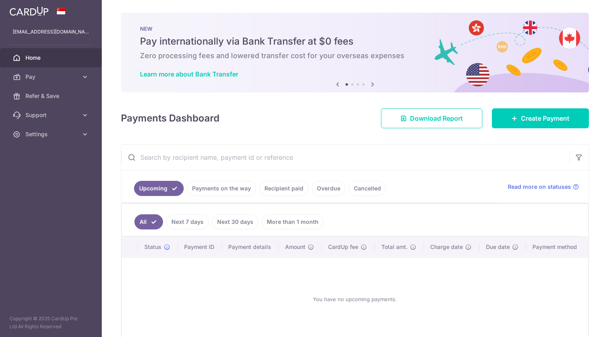  Describe the element at coordinates (29, 11) in the screenshot. I see `img: CardUp` at that location.